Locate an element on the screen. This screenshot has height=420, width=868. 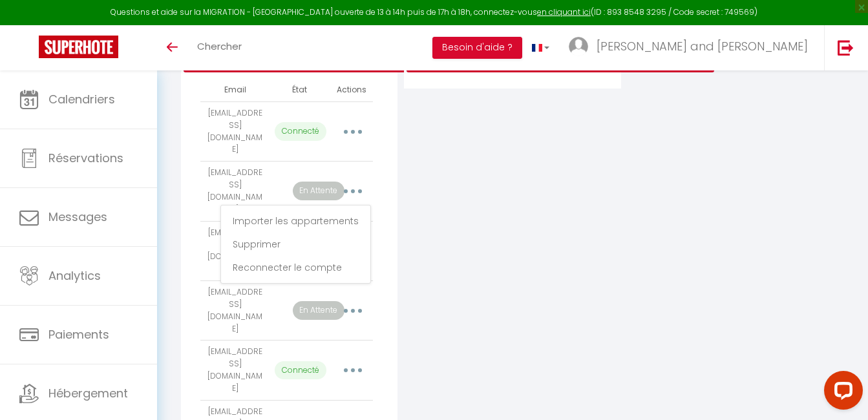
span: Messages is located at coordinates (77, 217).